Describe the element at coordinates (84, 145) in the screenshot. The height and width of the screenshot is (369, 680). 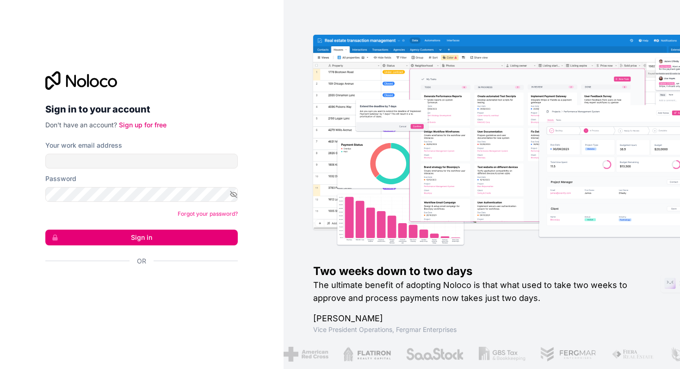
I see `label: Your work email address` at that location.